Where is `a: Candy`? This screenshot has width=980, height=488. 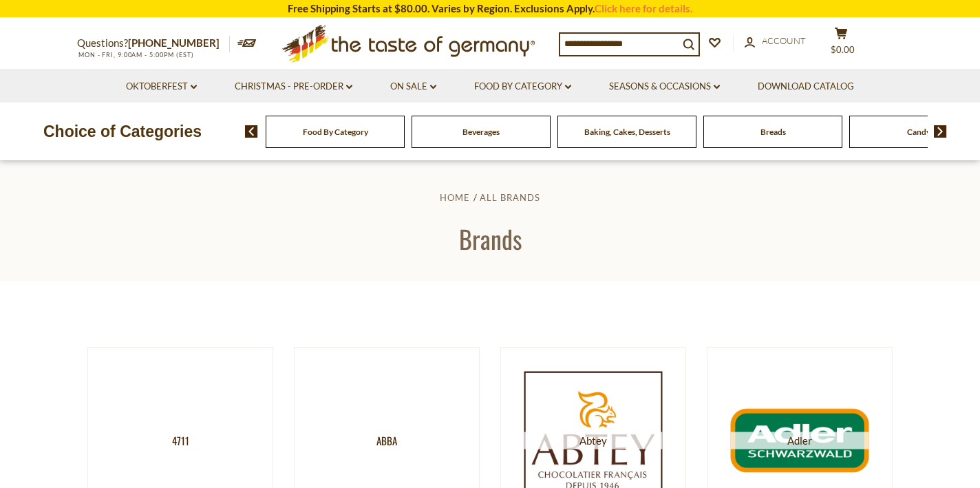 a: Candy is located at coordinates (919, 132).